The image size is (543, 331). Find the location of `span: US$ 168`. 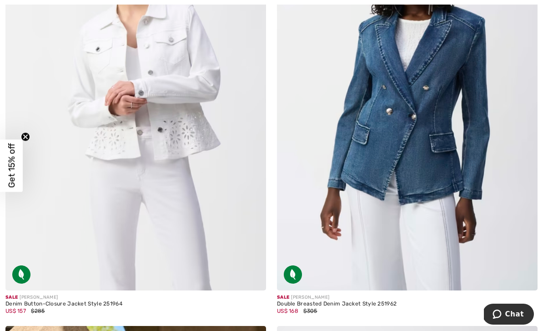

span: US$ 168 is located at coordinates (288, 311).